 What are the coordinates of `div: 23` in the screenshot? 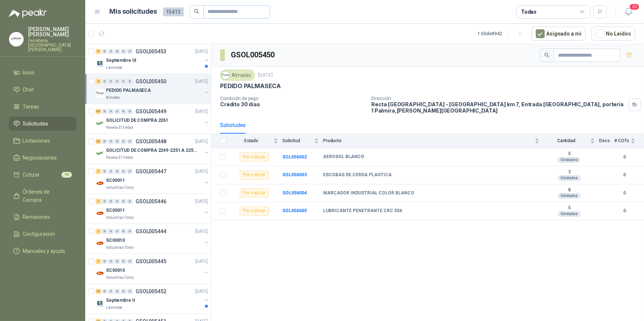 It's located at (98, 141).